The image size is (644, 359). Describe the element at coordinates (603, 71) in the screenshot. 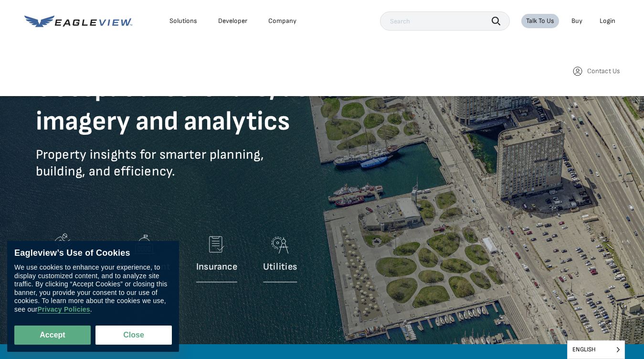

I see `span: Contact Us` at that location.